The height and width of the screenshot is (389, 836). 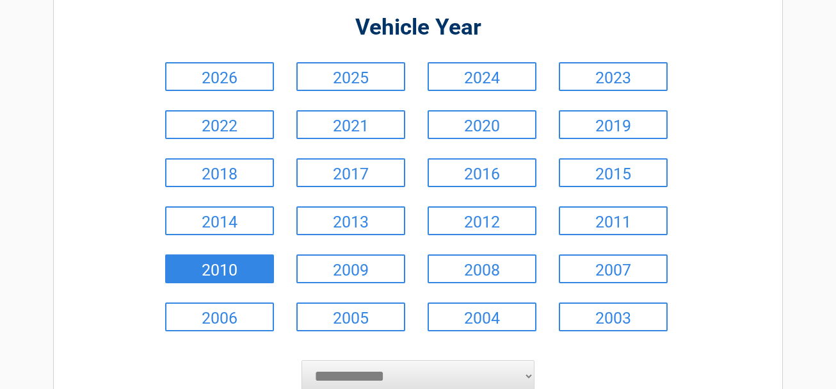 I want to click on a: 2010, so click(x=220, y=268).